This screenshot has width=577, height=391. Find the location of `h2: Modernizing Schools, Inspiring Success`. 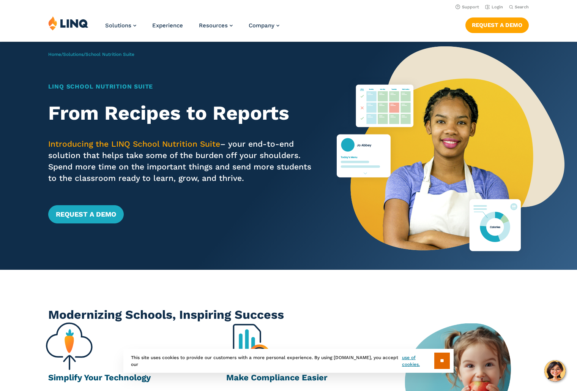

h2: Modernizing Schools, Inspiring Success is located at coordinates (288, 314).